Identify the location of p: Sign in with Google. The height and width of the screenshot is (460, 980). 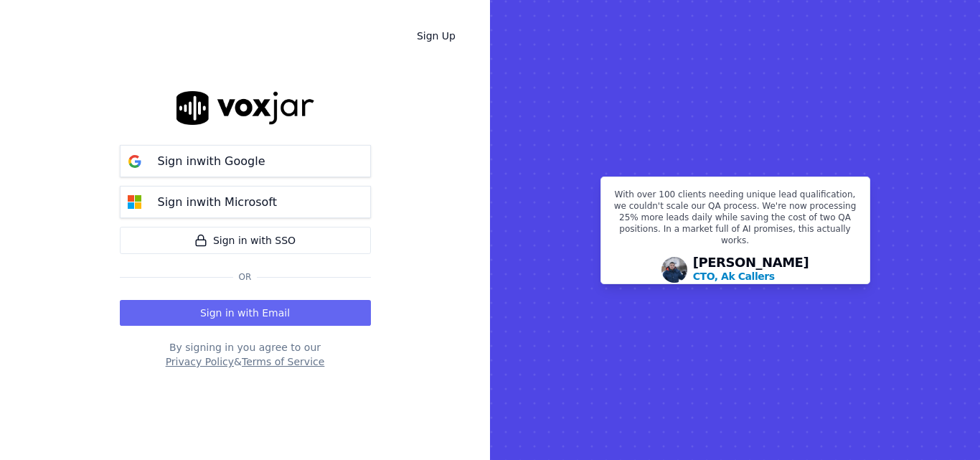
(212, 161).